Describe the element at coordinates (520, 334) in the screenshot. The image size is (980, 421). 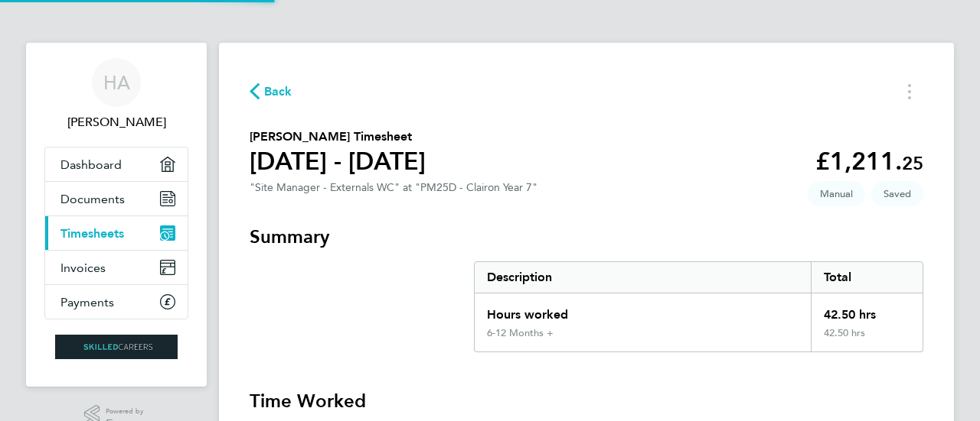
I see `div: 6-12 Months +` at that location.